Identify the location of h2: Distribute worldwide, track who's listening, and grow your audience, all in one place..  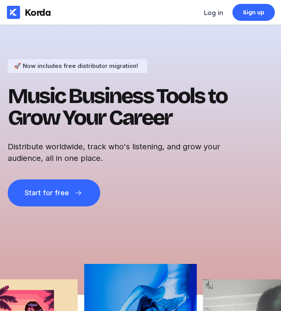
(131, 152).